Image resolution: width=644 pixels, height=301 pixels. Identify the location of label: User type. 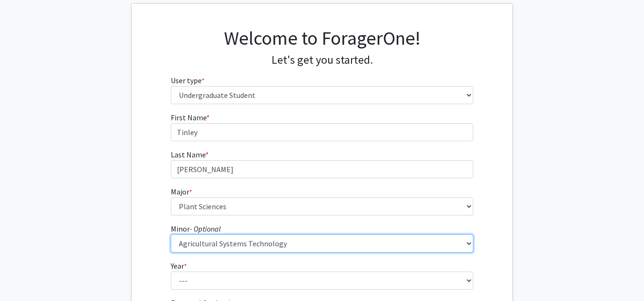
(187, 81).